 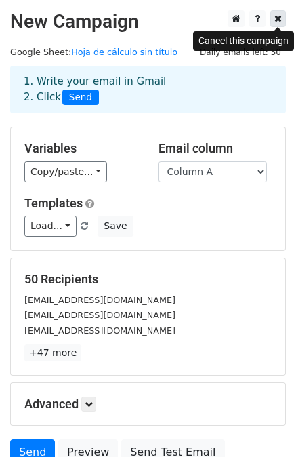 What do you see at coordinates (115, 226) in the screenshot?
I see `button: Save` at bounding box center [115, 226].